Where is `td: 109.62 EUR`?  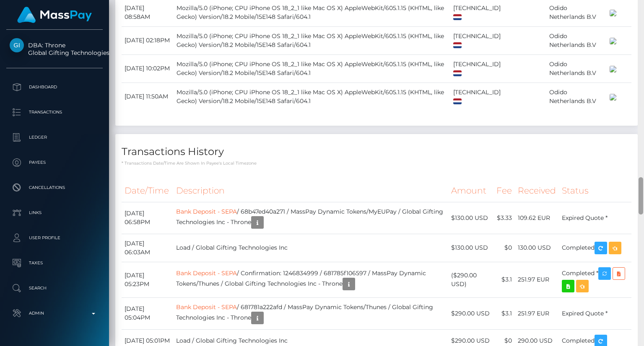
td: 109.62 EUR is located at coordinates (536, 218).